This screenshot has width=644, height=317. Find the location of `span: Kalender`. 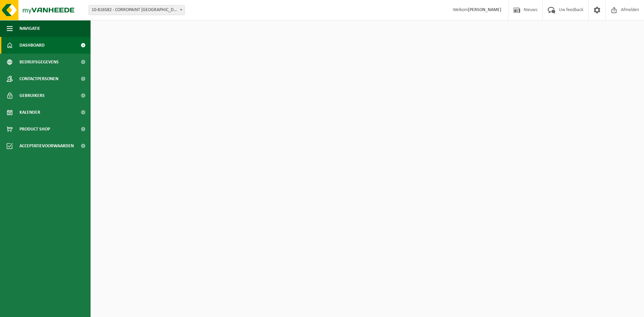

span: Kalender is located at coordinates (30, 112).